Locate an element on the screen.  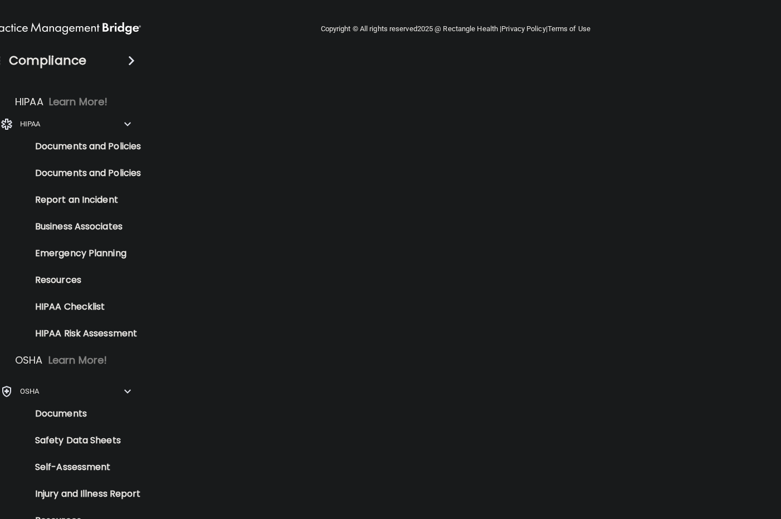
p: Business Associates is located at coordinates (83, 227).